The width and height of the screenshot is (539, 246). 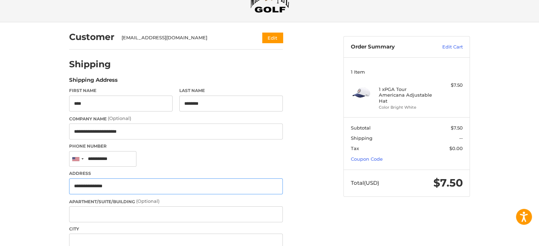 What do you see at coordinates (360, 128) in the screenshot?
I see `span: Subtotal` at bounding box center [360, 128].